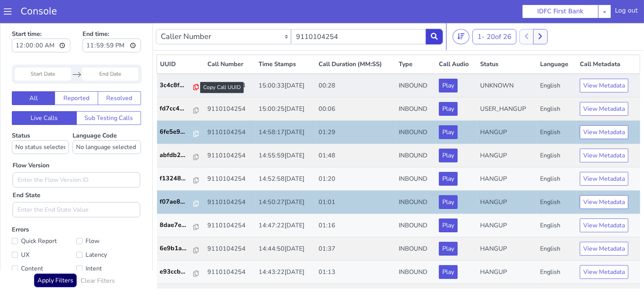 The image size is (644, 298). What do you see at coordinates (507, 42) in the screenshot?
I see `th: Status` at bounding box center [507, 42].